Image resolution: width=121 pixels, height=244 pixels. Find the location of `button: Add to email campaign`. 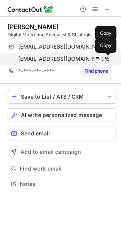

button: Add to email campaign is located at coordinates (62, 152).